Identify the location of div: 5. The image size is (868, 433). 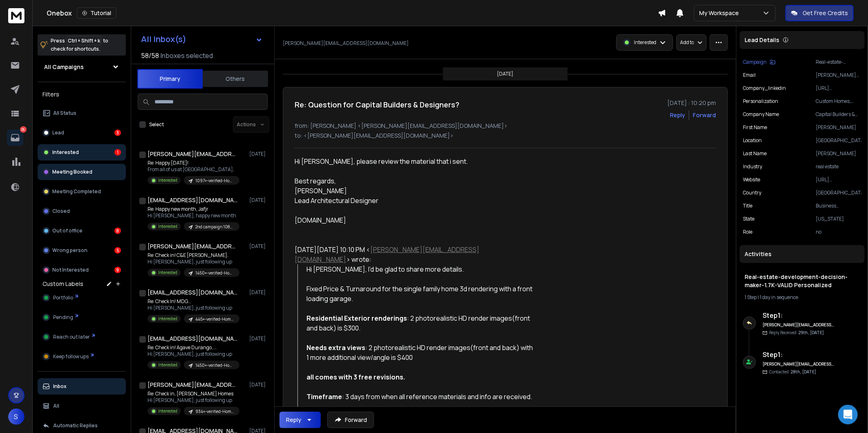
(118, 250).